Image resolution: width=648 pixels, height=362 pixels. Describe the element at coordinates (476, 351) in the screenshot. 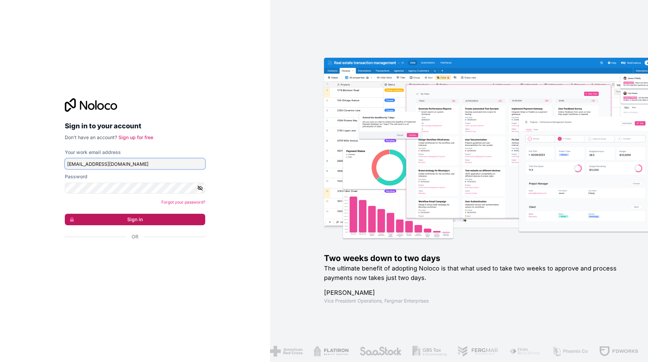

I see `img: /assets/fergmar-CudnrXN5.png` at that location.